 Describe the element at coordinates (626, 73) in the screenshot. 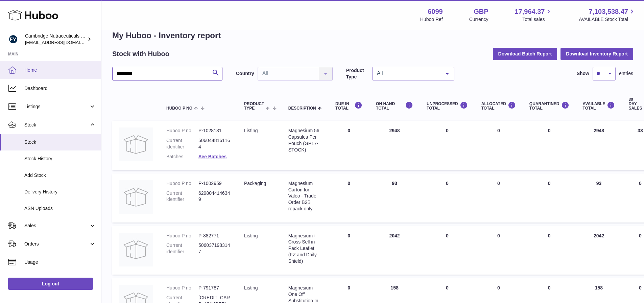

I see `span: entries` at that location.